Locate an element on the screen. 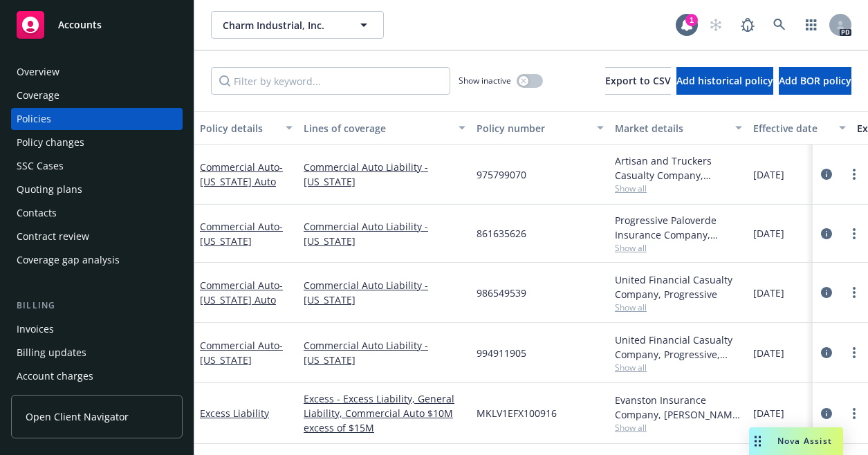 The image size is (868, 455). a: Overview is located at coordinates (97, 72).